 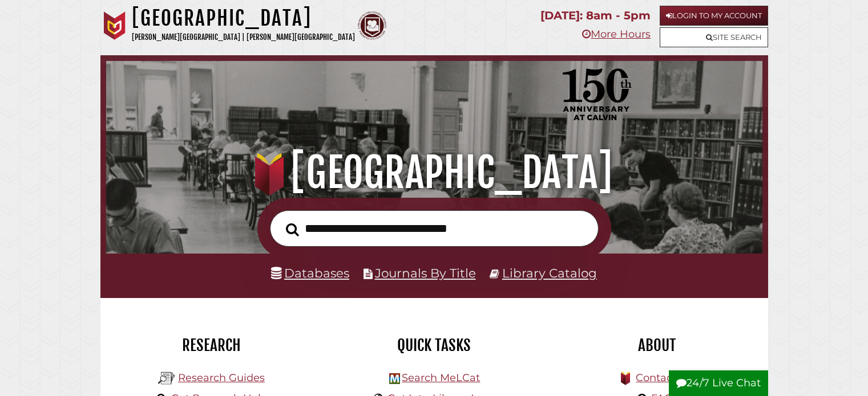 I want to click on img: Calvin University, so click(x=114, y=26).